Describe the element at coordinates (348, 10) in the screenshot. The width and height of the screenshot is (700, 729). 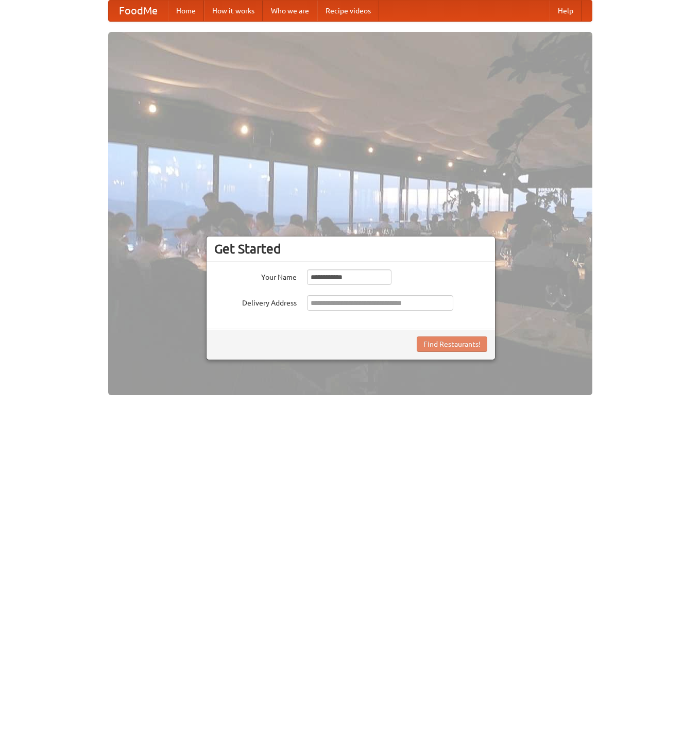
I see `a: Recipe videos` at that location.